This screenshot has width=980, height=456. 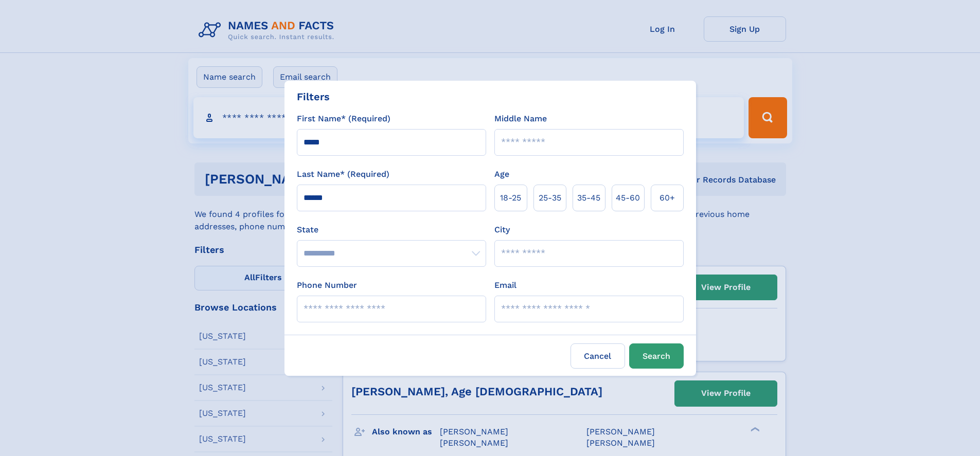 What do you see at coordinates (313, 97) in the screenshot?
I see `div: Filters` at bounding box center [313, 97].